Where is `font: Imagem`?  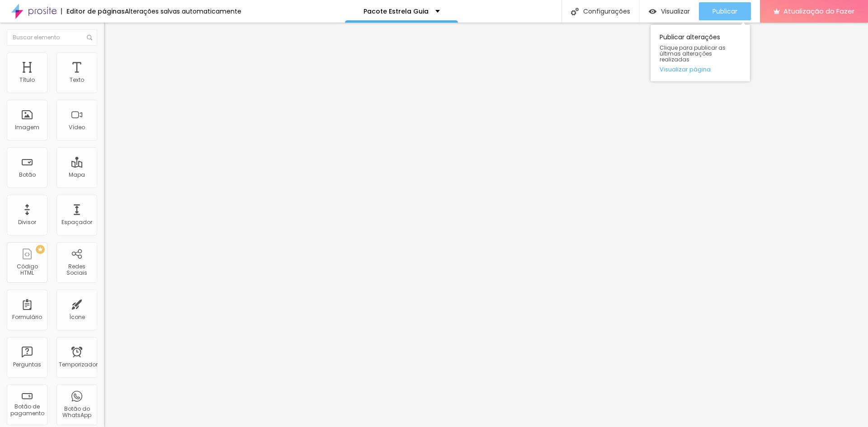 font: Imagem is located at coordinates (27, 127).